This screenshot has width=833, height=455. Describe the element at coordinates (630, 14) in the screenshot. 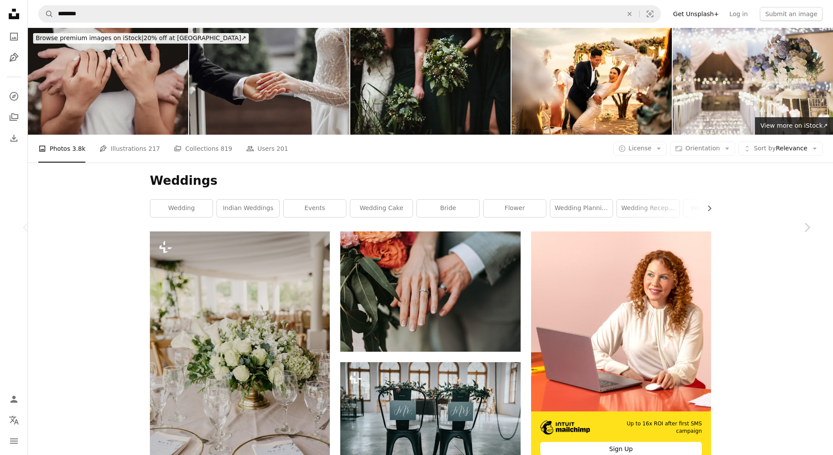

I see `button: Clear` at that location.